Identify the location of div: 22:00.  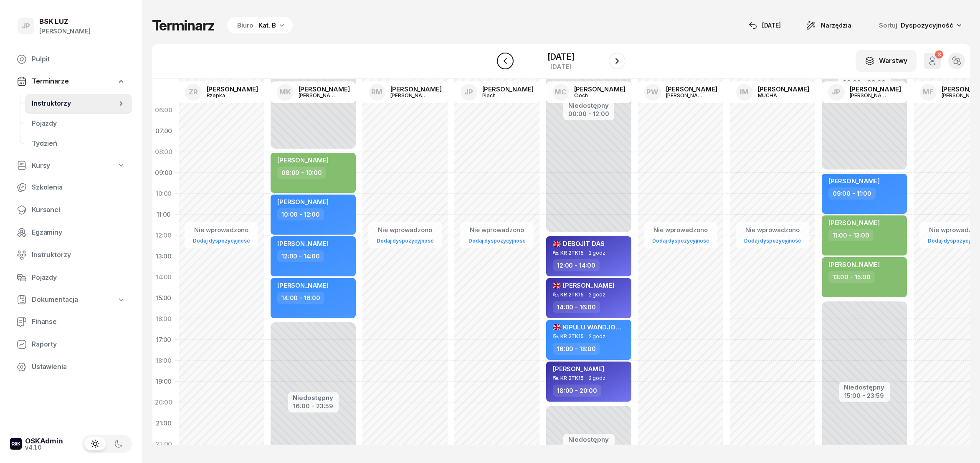
(163, 444).